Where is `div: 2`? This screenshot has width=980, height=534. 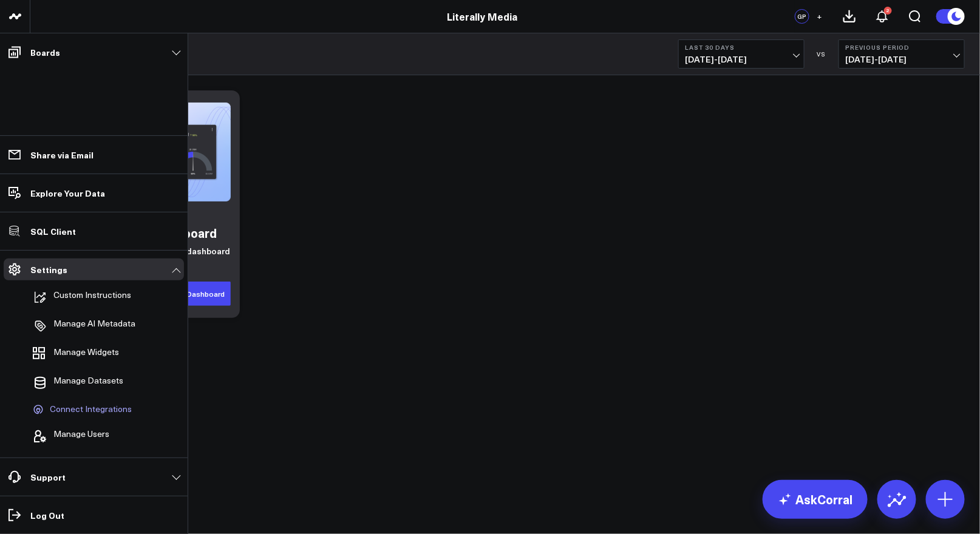
div: 2 is located at coordinates (888, 10).